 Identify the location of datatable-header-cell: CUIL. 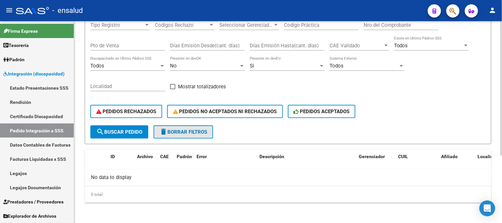
(417, 164).